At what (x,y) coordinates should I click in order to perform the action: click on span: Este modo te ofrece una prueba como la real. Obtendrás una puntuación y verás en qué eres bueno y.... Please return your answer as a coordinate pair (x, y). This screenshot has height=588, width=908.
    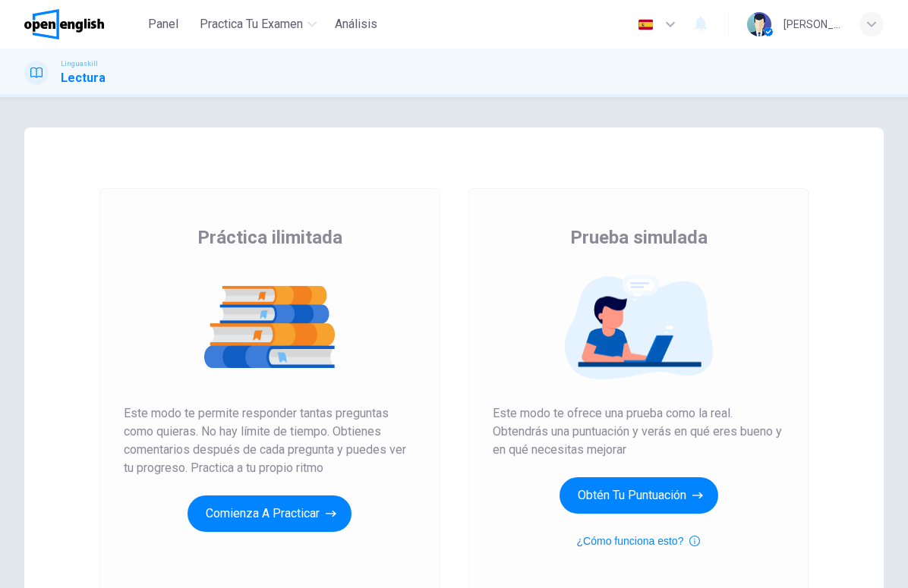
    Looking at the image, I should click on (639, 432).